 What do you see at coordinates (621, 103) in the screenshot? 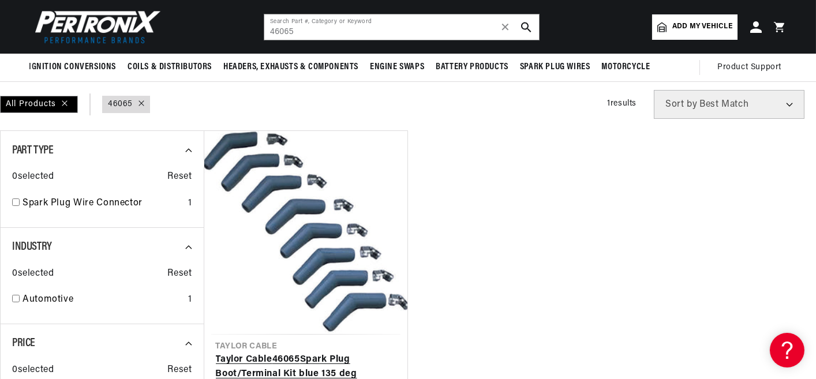
I see `span: 1 results` at bounding box center [621, 103].